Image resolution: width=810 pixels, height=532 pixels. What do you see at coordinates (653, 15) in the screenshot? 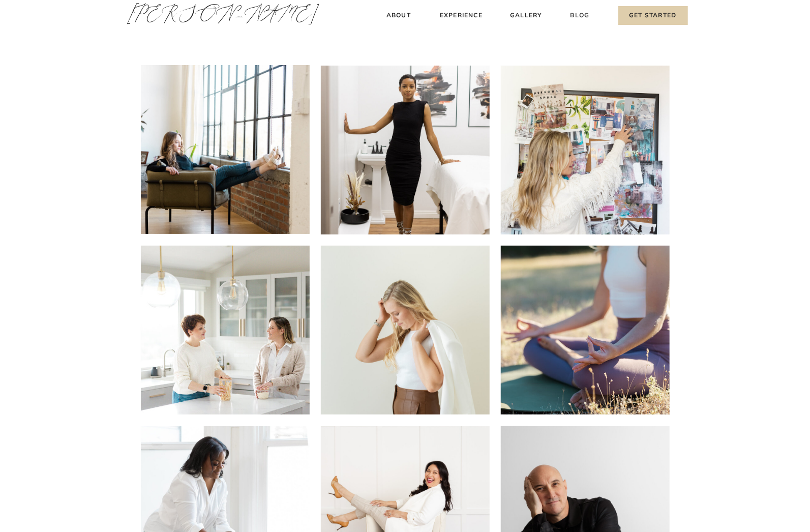
I see `h3: Get Started` at bounding box center [653, 15].